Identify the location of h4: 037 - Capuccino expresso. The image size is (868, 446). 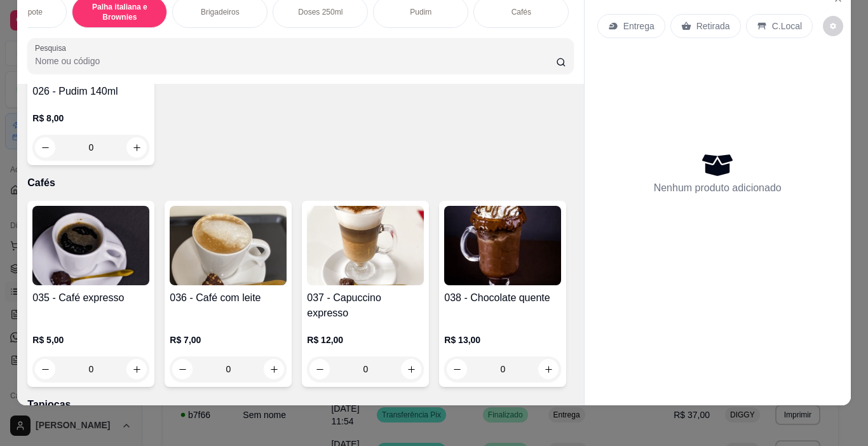
(365, 306).